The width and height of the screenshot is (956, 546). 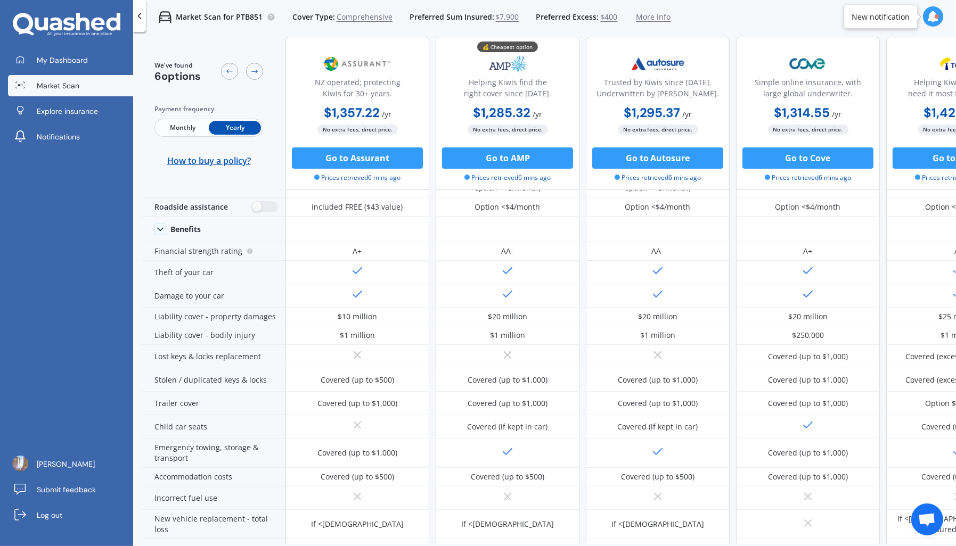 I want to click on button: Go to Autosure, so click(x=658, y=158).